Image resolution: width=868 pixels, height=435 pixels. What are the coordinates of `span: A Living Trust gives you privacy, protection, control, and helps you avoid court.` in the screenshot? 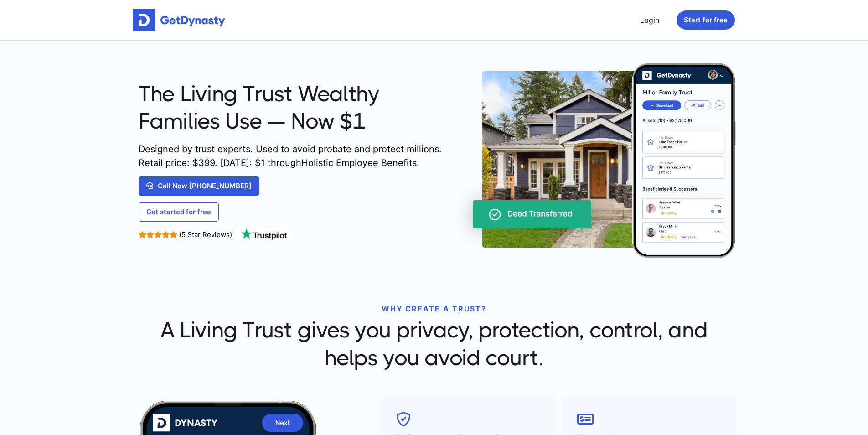 It's located at (434, 344).